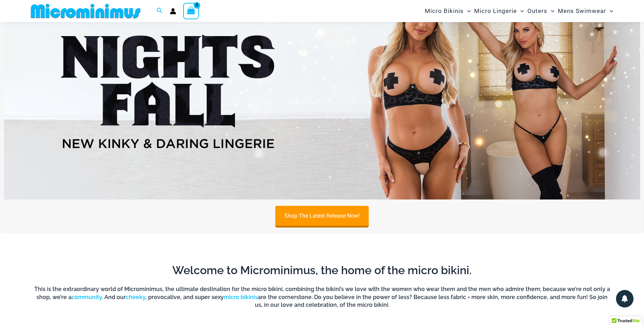  Describe the element at coordinates (519, 11) in the screenshot. I see `nav: Site Navigation` at that location.